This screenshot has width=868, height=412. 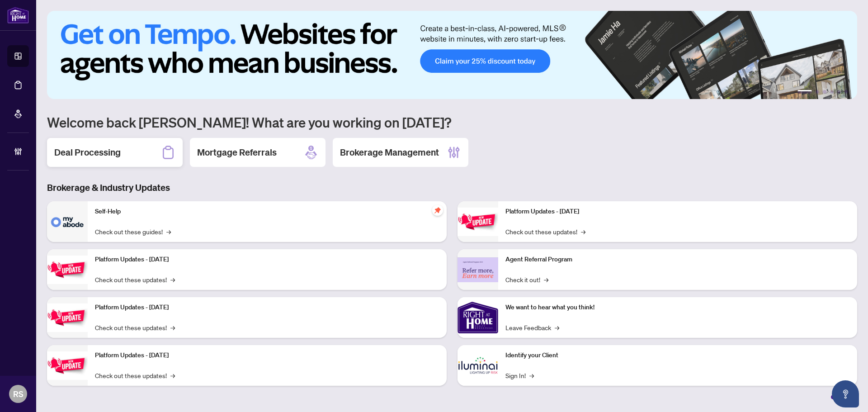 I want to click on h2: Mortgage Referrals, so click(x=237, y=153).